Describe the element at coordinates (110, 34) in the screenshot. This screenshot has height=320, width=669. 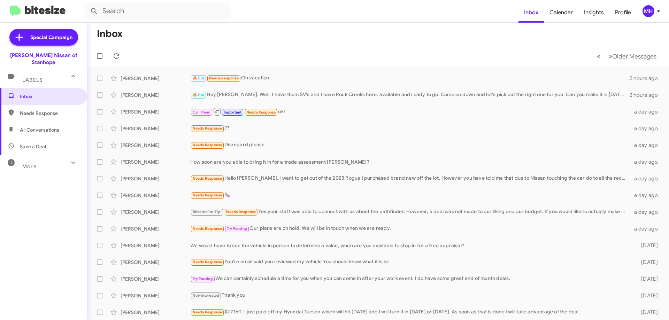
I see `h1: Inbox` at that location.